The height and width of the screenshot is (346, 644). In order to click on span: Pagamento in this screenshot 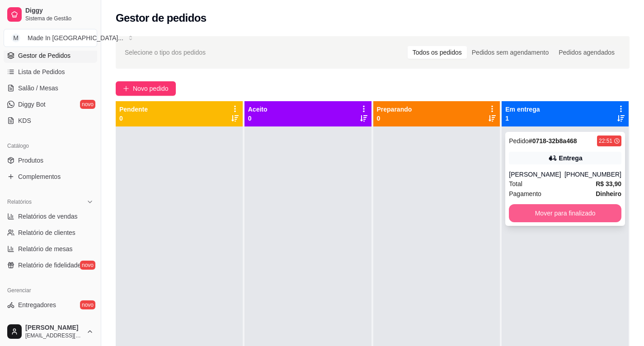, I will do `click(525, 194)`.